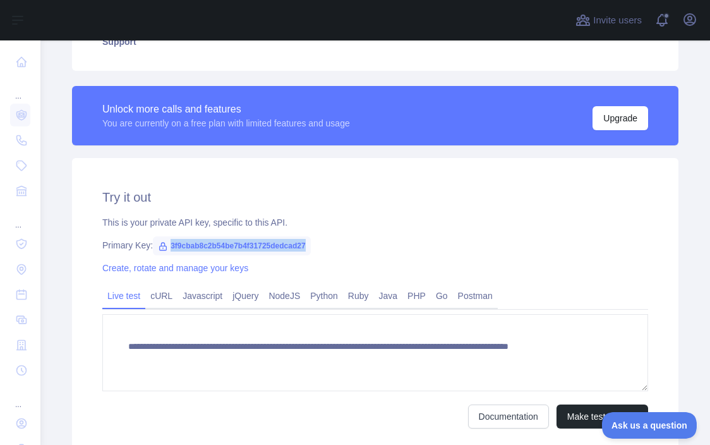 The width and height of the screenshot is (710, 445). I want to click on div: This is your private API key, specific to this API., so click(375, 222).